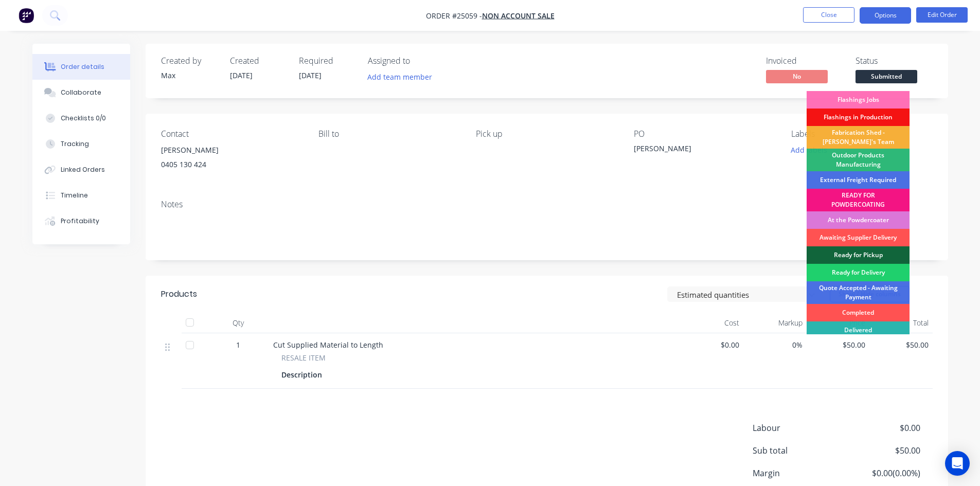 This screenshot has width=980, height=486. I want to click on div: Flashings in Production, so click(858, 117).